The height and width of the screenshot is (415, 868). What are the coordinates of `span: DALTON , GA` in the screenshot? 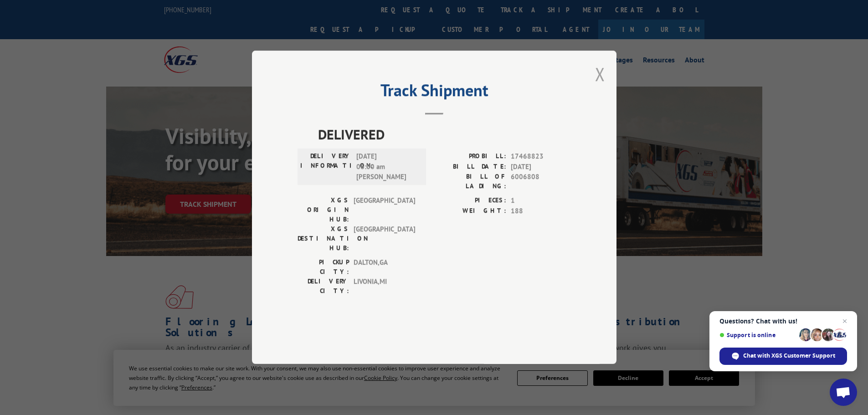 It's located at (384, 268).